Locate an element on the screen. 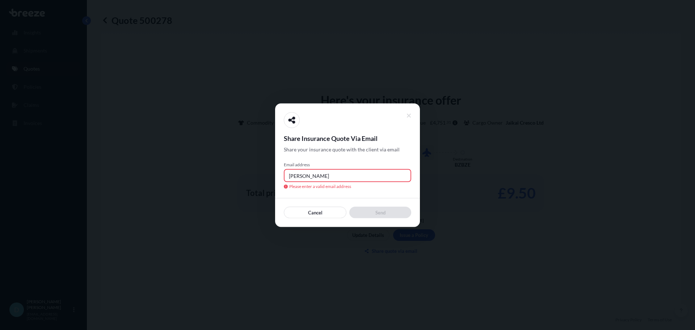 This screenshot has width=695, height=330. button: Cancel is located at coordinates (315, 212).